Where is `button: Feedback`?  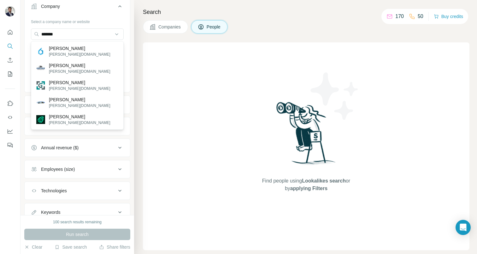 button: Feedback is located at coordinates (10, 145).